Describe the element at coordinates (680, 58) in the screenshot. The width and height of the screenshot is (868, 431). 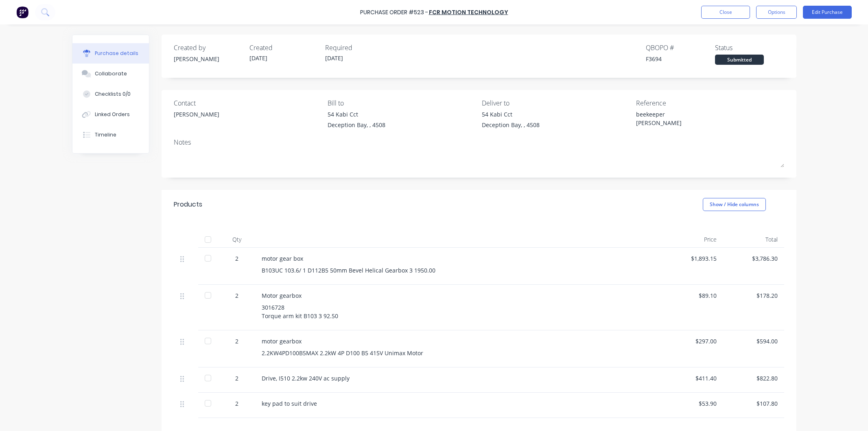
I see `div: F3694` at that location.